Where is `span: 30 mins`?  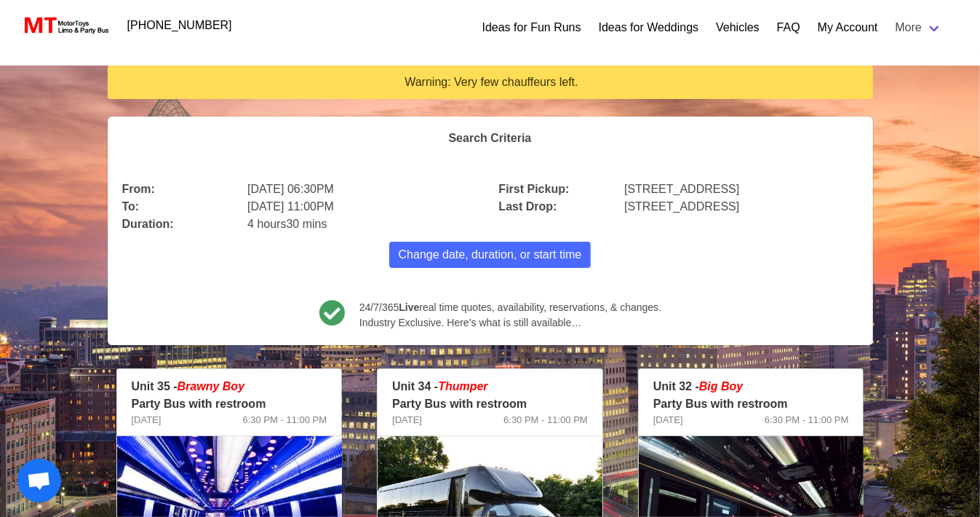
span: 30 mins is located at coordinates (307, 224).